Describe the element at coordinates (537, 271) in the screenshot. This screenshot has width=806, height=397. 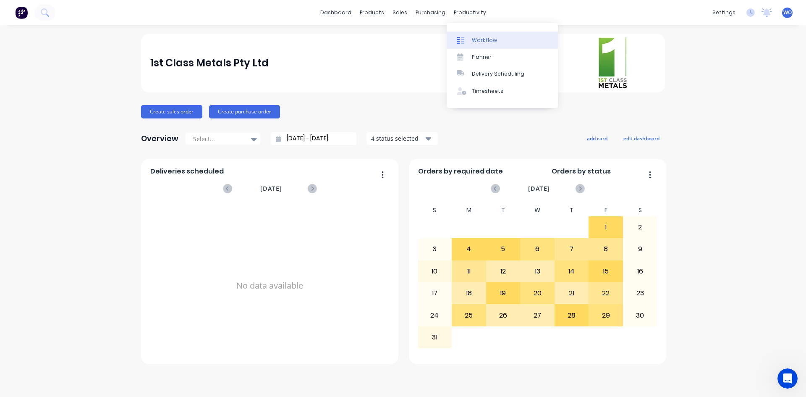
I see `div: 13` at that location.